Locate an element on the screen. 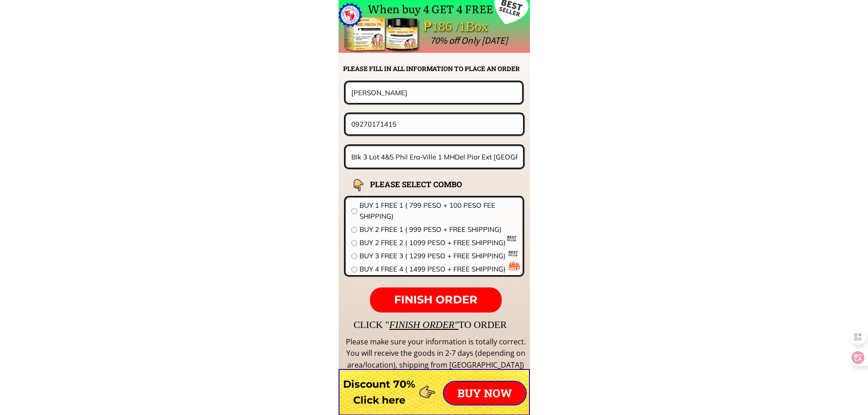 This screenshot has width=868, height=415. span: BUY 3 FREE 3 ( 1299 PESO + FREE SHIPPING) is located at coordinates (439, 256).